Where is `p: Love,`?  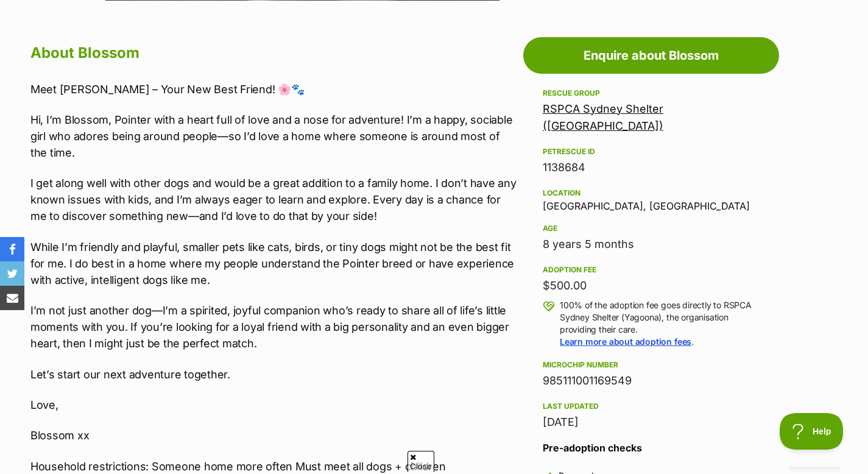
p: Love, is located at coordinates (274, 405).